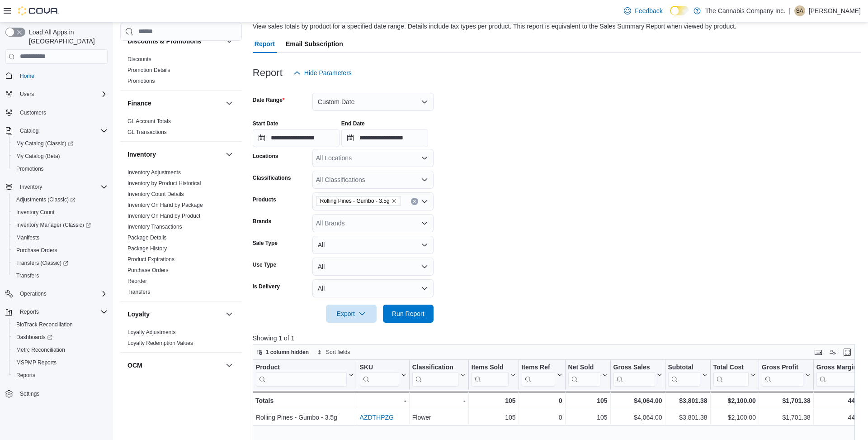 This screenshot has width=868, height=440. I want to click on span: Hide Parameters, so click(328, 73).